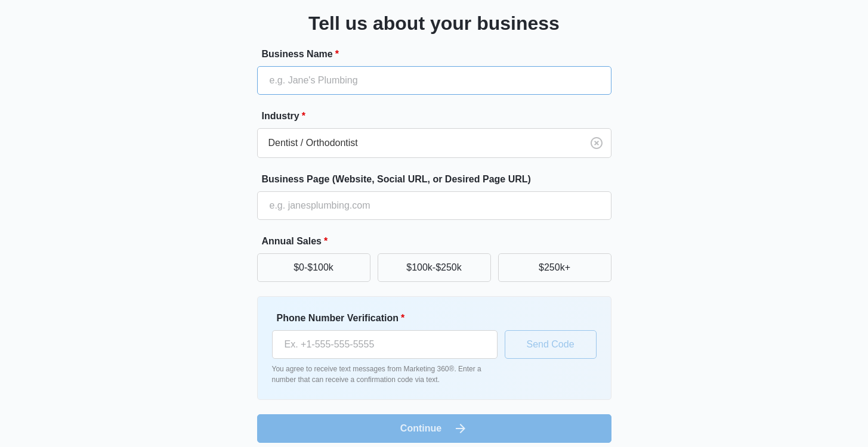  What do you see at coordinates (439, 180) in the screenshot?
I see `label: Business Page (Website, Social URL, or Desired Page URL)` at bounding box center [439, 180].